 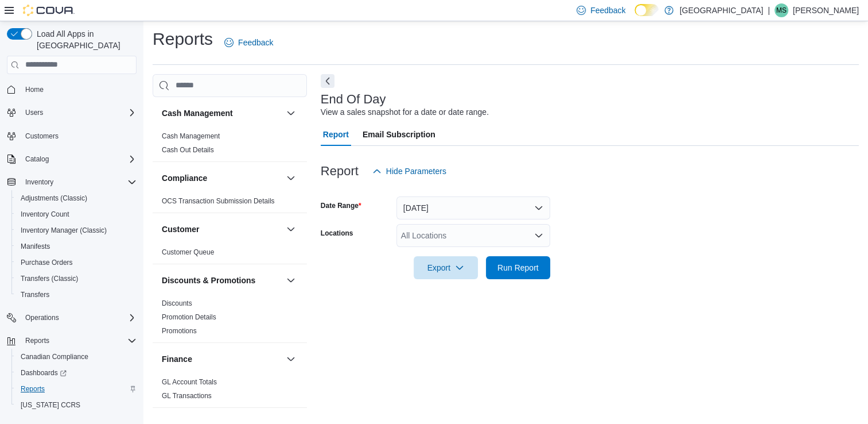 I want to click on button: Compliance, so click(x=221, y=178).